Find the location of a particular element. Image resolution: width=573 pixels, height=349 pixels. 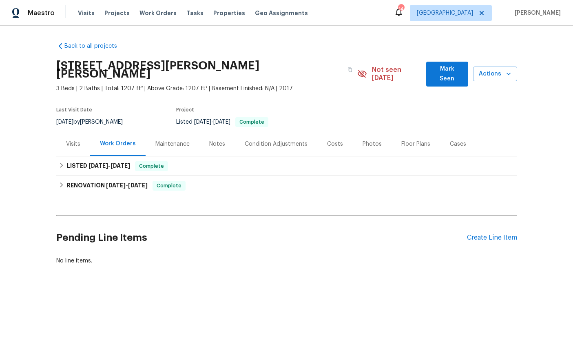

span: Properties is located at coordinates (229, 13).